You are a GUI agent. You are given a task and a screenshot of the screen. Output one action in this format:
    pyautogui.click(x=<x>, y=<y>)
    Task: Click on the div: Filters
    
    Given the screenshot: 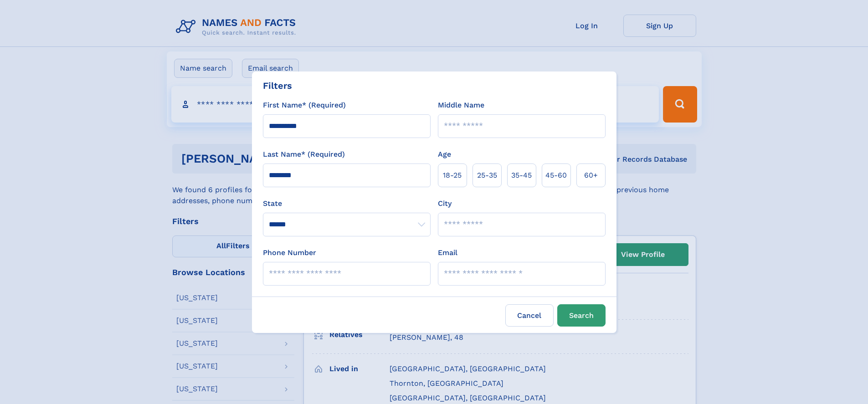 What is the action you would take?
    pyautogui.click(x=277, y=86)
    